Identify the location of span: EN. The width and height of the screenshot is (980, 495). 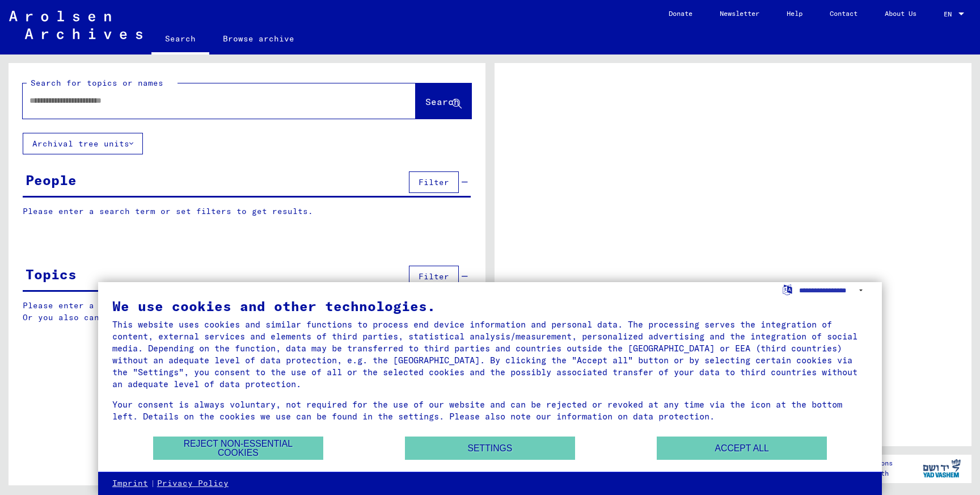
(950, 14).